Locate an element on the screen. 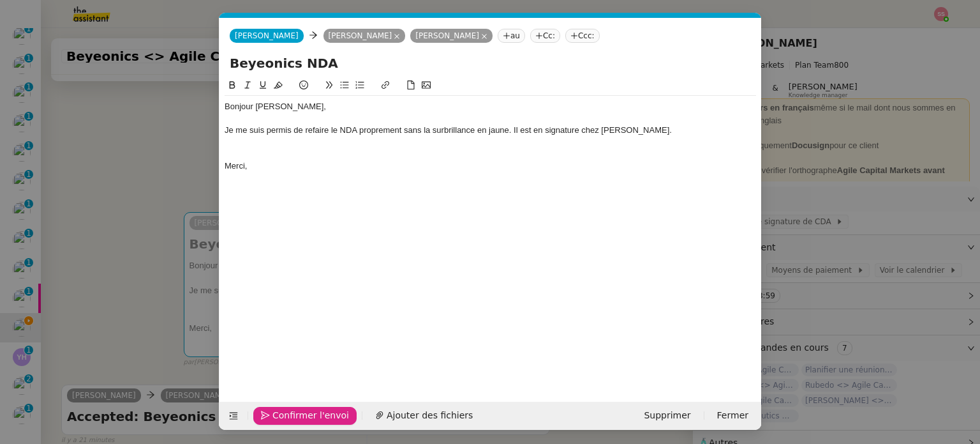 The image size is (980, 444). button: Fermer is located at coordinates (732, 416).